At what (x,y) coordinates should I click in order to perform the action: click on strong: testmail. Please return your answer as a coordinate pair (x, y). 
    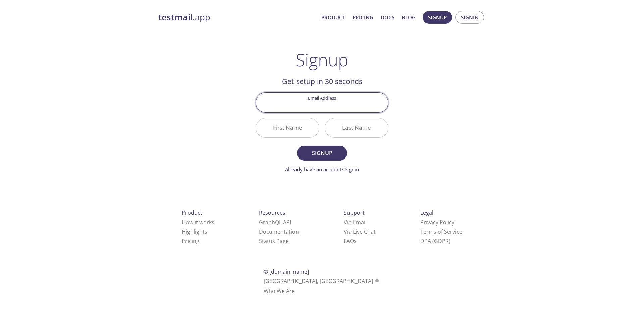
    Looking at the image, I should click on (176, 17).